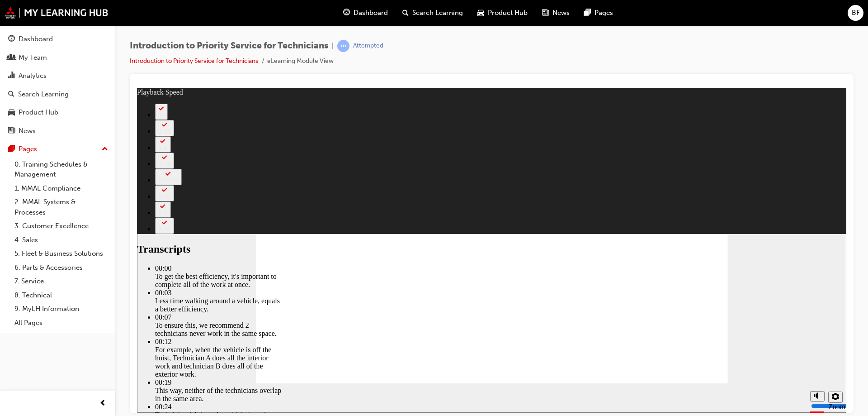 The image size is (868, 416). I want to click on a: 7. Service, so click(61, 281).